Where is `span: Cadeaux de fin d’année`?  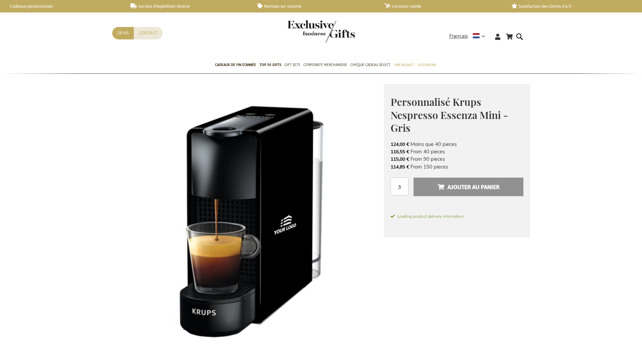
span: Cadeaux de fin d’année is located at coordinates (235, 64).